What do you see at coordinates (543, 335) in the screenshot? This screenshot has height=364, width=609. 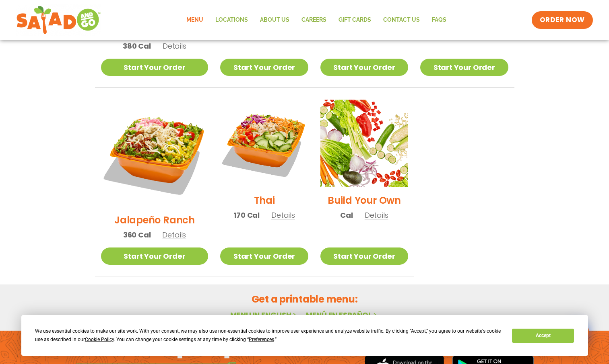 I see `button: Accept` at bounding box center [543, 335].